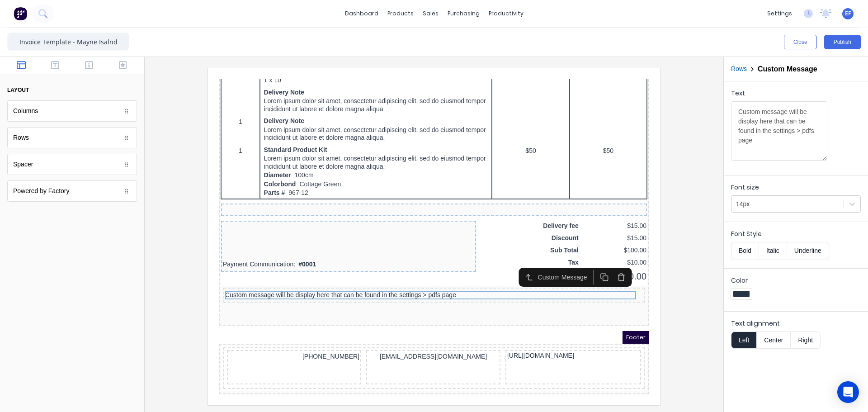 The width and height of the screenshot is (868, 412). I want to click on div: productivity, so click(506, 14).